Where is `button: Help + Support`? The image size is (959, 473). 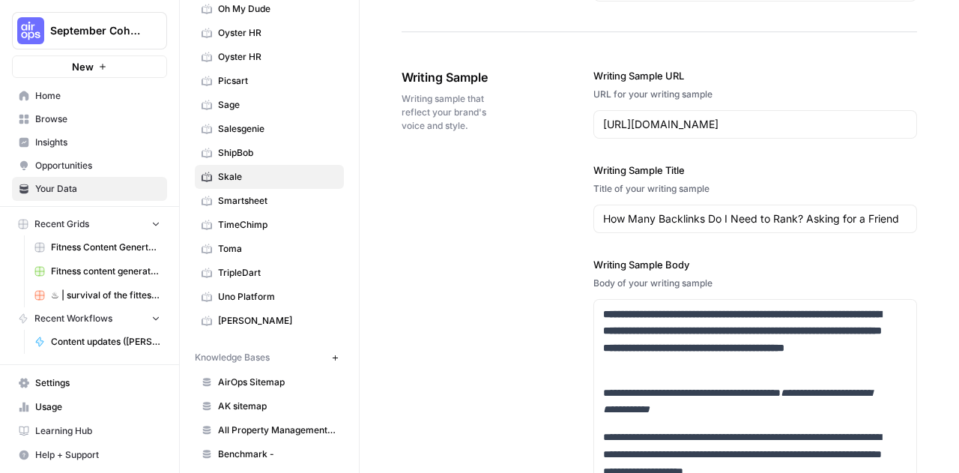
button: Help + Support is located at coordinates (89, 455).